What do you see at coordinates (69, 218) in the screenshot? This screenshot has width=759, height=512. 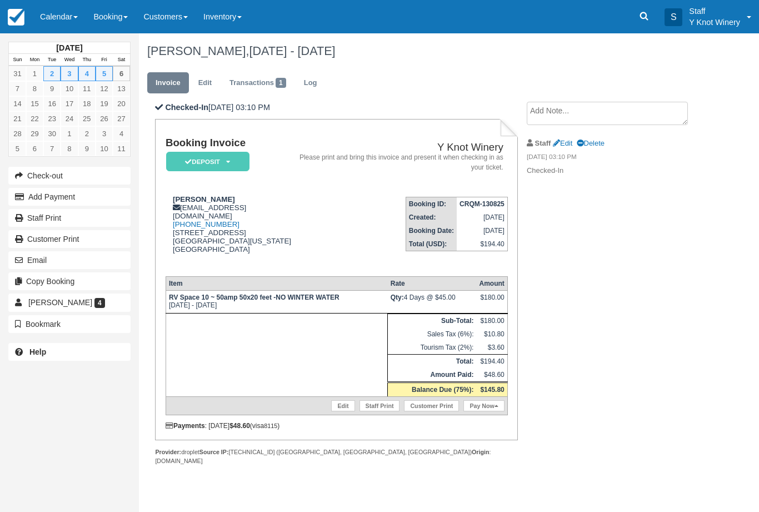 I see `a: Staff Print` at bounding box center [69, 218].